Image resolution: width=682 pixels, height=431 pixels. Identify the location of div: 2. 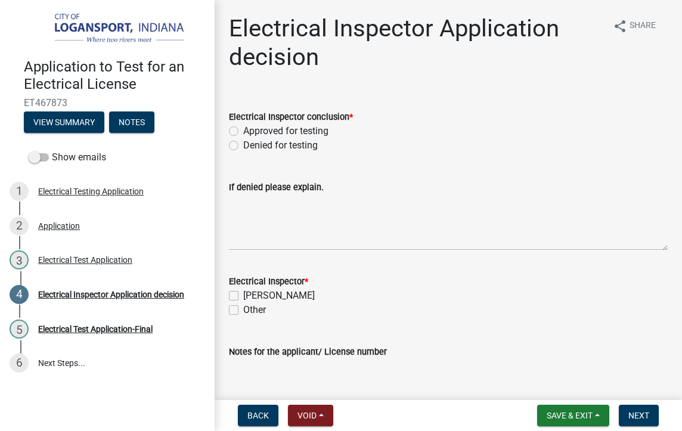
(19, 226).